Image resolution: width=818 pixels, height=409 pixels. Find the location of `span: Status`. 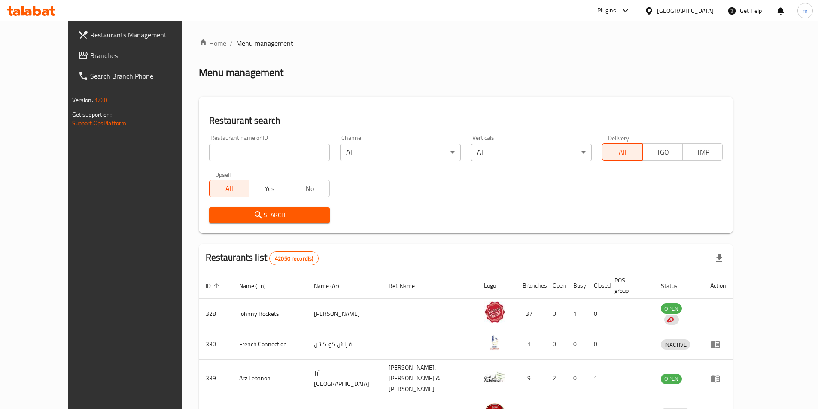

span: Status is located at coordinates (675, 286).